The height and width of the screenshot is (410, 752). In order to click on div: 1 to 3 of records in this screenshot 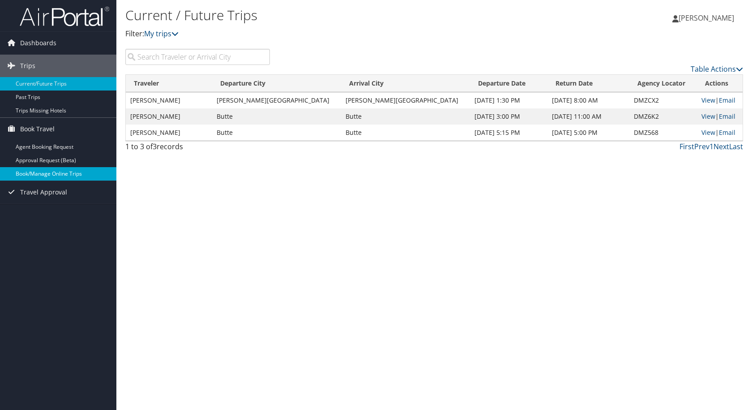, I will do `click(197, 149)`.